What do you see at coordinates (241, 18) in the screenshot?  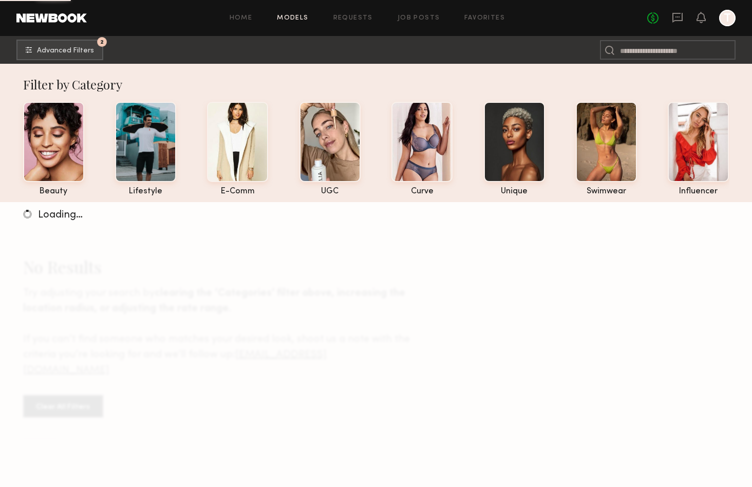 I see `a: Home` at bounding box center [241, 18].